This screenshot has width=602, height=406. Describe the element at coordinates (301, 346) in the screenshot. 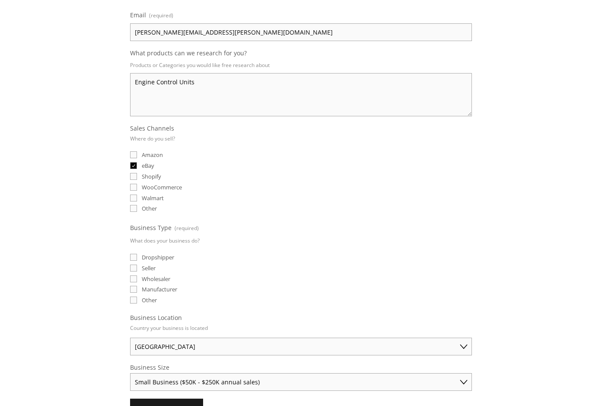

I see `select: Business Location` at that location.